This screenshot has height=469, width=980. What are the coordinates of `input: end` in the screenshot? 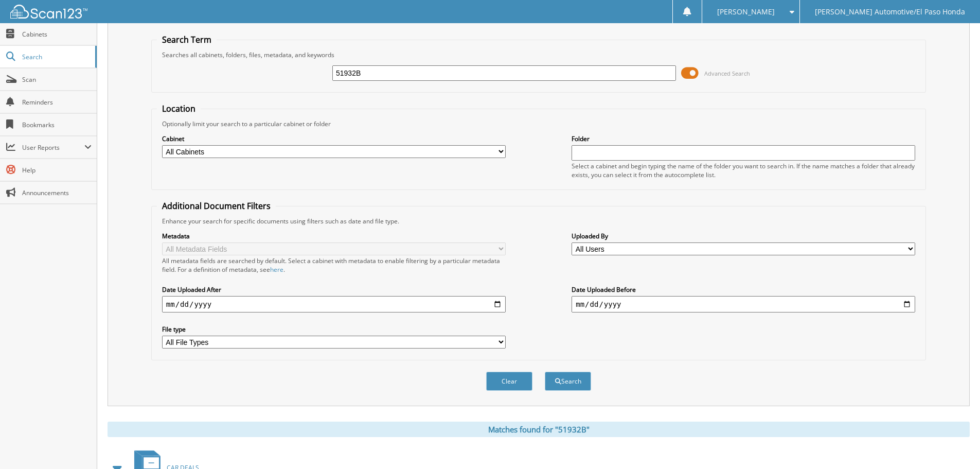 It's located at (743, 304).